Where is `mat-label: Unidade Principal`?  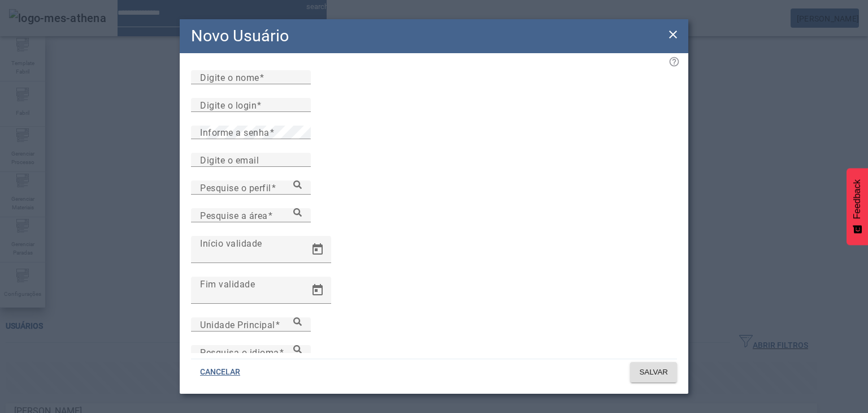 mat-label: Unidade Principal is located at coordinates (237, 324).